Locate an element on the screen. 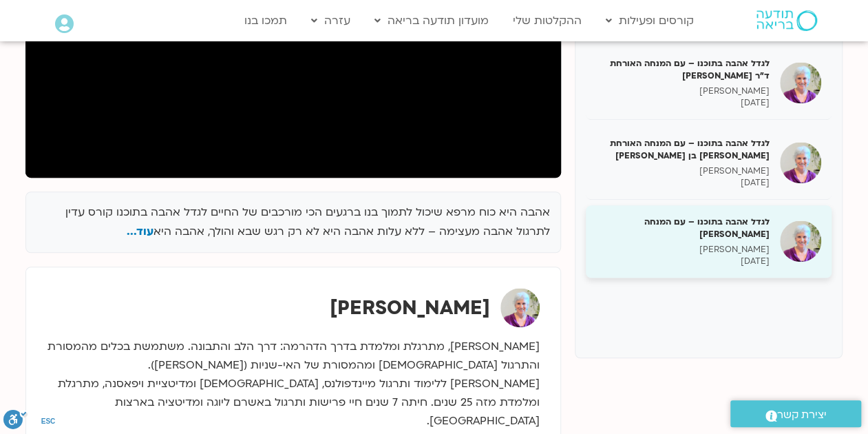 This screenshot has height=434, width=868. img: לגדל אהבה בתוכנו – עם המנחה האורחת ד"ר נועה אלבלדה is located at coordinates (801, 83).